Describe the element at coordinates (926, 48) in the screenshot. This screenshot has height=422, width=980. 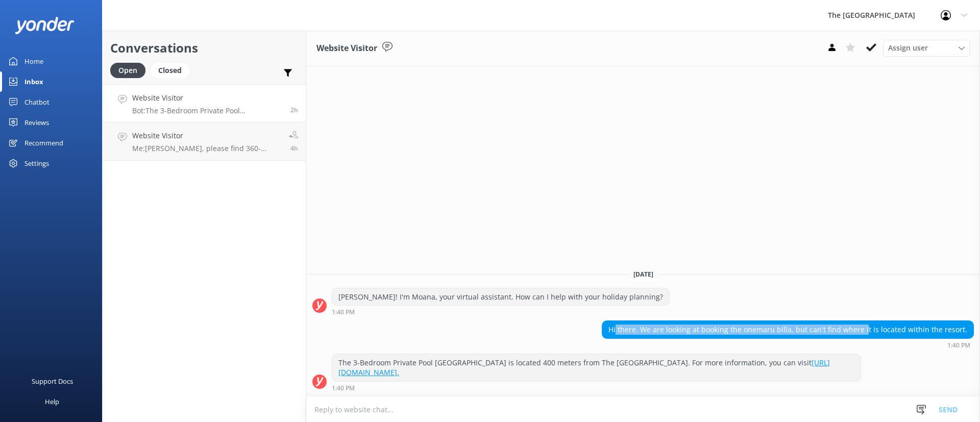
I see `div: Assign User` at that location.